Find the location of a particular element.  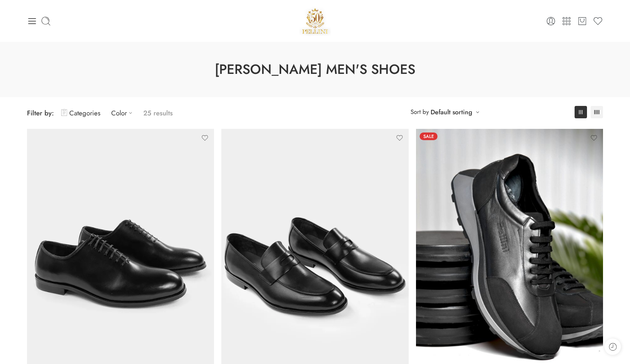

a: Cart is located at coordinates (582, 21).